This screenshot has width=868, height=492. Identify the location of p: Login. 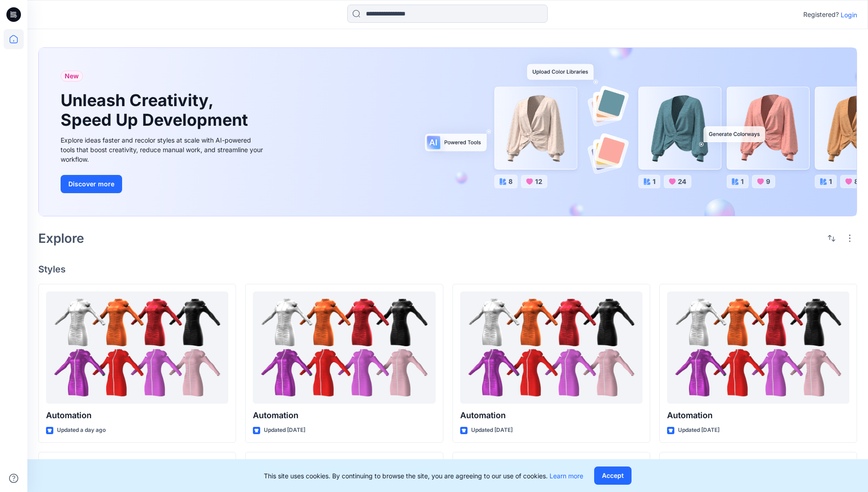
(848, 15).